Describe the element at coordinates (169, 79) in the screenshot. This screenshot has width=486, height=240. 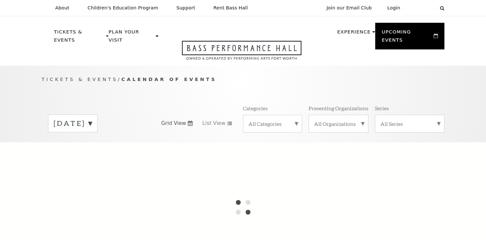
I see `span: Calendar of Events` at that location.